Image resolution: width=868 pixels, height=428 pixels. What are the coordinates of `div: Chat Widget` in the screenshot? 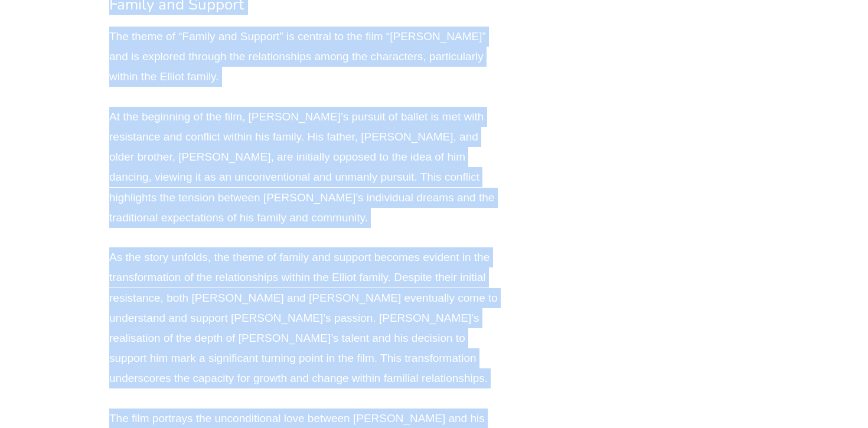 It's located at (766, 361).